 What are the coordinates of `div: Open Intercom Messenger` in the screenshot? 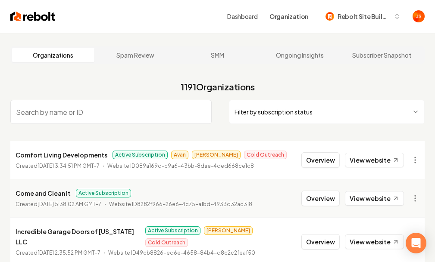 It's located at (416, 243).